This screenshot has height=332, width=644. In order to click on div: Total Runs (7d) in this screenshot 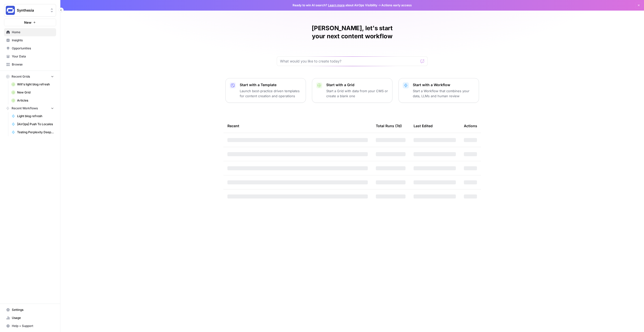, I will do `click(389, 126)`.